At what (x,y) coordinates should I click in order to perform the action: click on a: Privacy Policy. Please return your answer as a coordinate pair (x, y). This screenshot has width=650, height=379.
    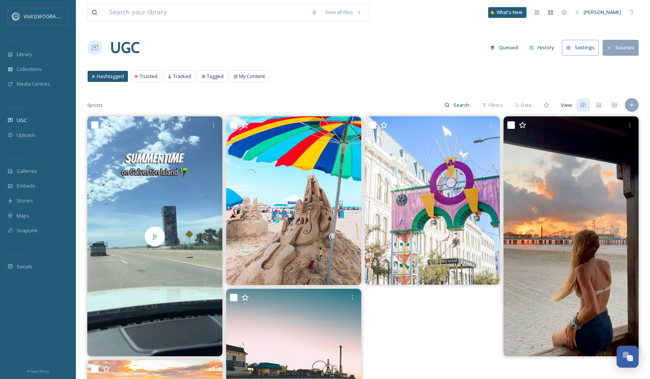
    Looking at the image, I should click on (38, 371).